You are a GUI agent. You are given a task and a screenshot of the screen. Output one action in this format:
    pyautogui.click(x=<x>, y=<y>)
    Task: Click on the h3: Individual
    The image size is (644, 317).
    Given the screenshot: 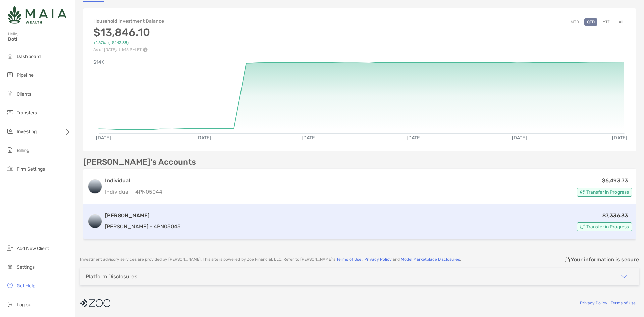 What is the action you would take?
    pyautogui.click(x=134, y=181)
    